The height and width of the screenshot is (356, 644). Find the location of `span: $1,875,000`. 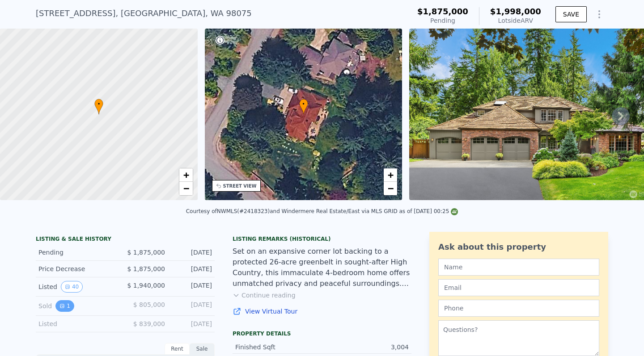

span: $1,875,000 is located at coordinates (443, 11).